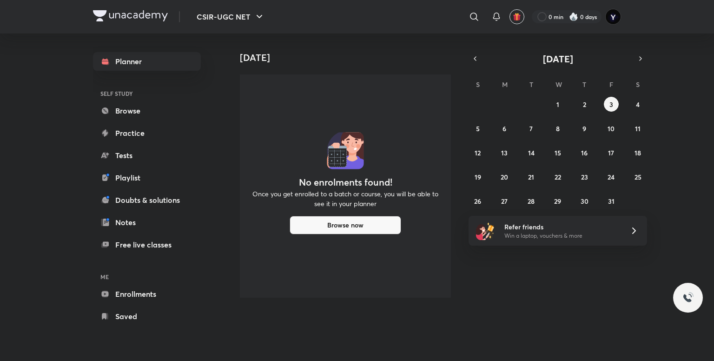  What do you see at coordinates (147, 244) in the screenshot?
I see `a: Free live classes` at bounding box center [147, 244].